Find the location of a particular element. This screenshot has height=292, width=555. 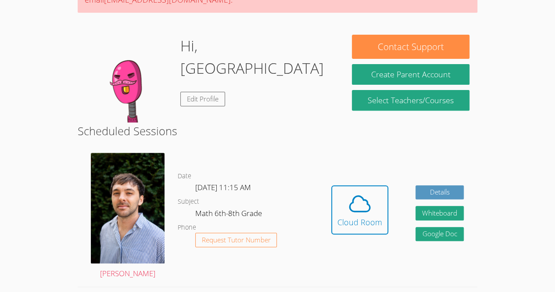

img: default.png is located at coordinates (129, 79).